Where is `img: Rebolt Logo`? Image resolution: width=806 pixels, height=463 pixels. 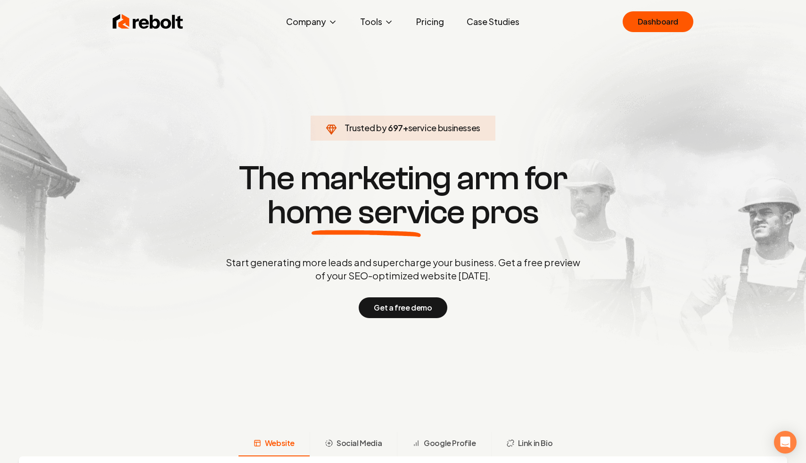 img: Rebolt Logo is located at coordinates (148, 22).